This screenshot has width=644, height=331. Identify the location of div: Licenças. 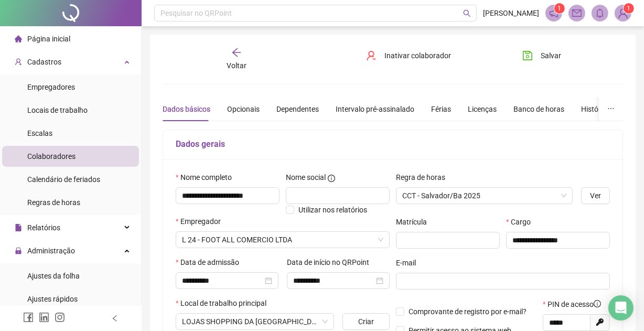
(482, 109).